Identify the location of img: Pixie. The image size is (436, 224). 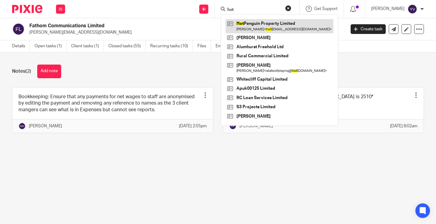
(27, 9).